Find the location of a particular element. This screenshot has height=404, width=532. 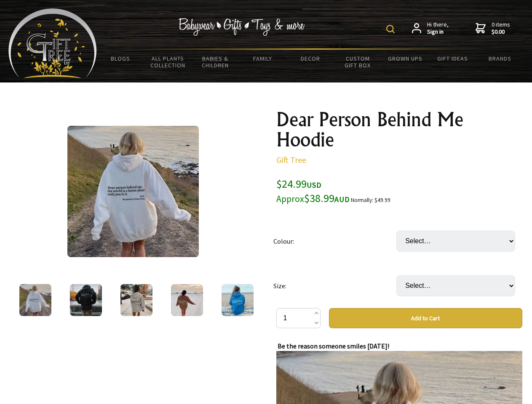

a: Brands is located at coordinates (500, 58).